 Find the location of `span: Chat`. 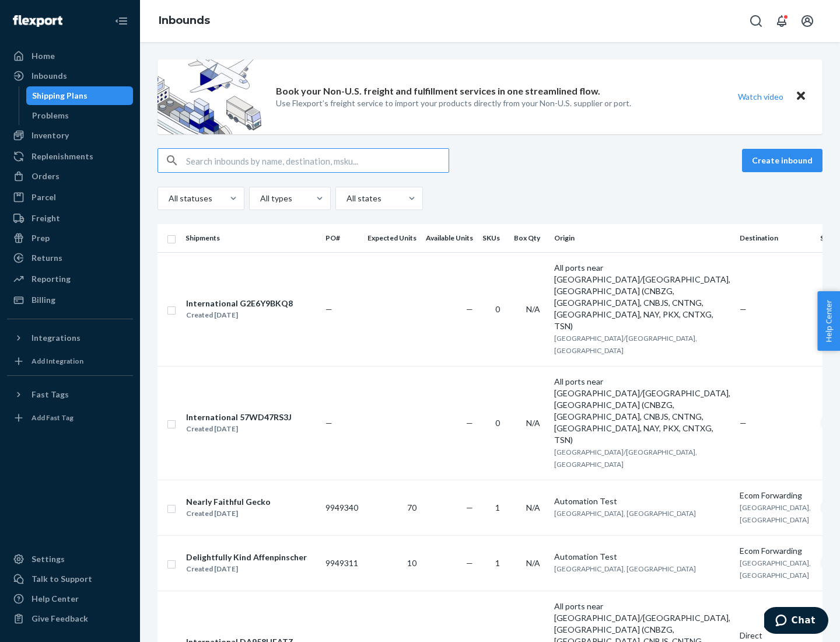

span: Chat is located at coordinates (39, 14).